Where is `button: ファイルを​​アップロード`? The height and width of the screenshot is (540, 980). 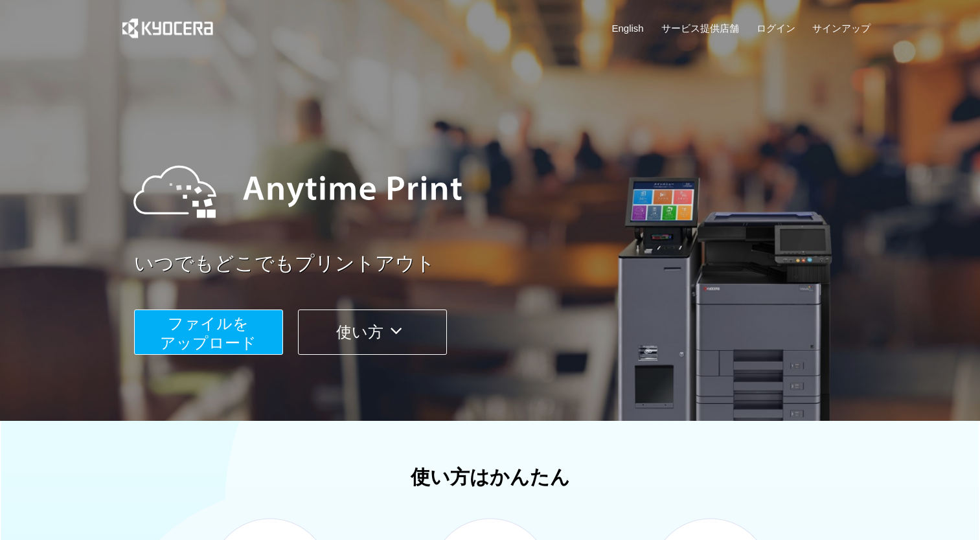
button: ファイルを​​アップロード is located at coordinates (209, 332).